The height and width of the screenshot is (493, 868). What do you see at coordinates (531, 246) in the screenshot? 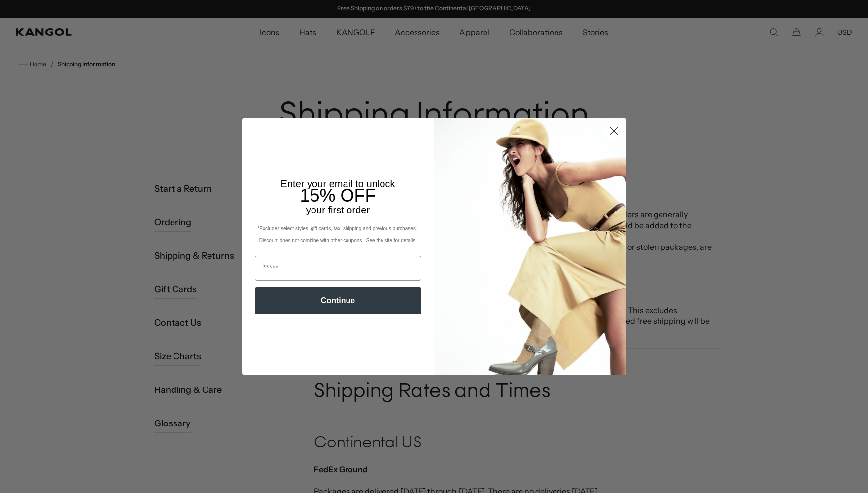
I see `img: 93be19ad-e773-4382-80b9-c9d740c9197f.jpeg` at bounding box center [531, 246].